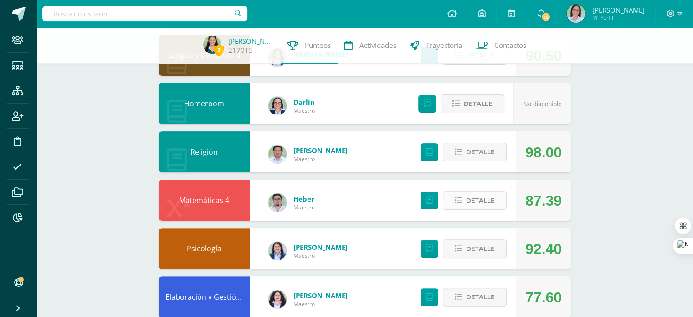 The height and width of the screenshot is (317, 693). Describe the element at coordinates (304, 199) in the screenshot. I see `a: Heber` at that location.